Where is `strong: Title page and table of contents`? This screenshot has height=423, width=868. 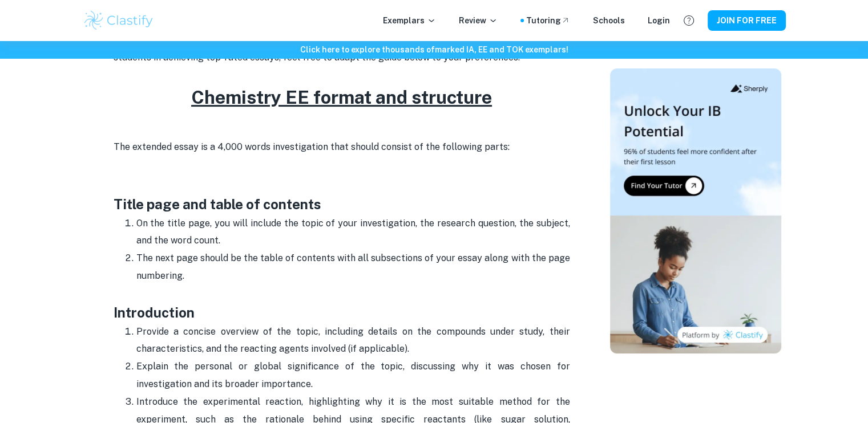
strong: Title page and table of contents is located at coordinates (217, 204).